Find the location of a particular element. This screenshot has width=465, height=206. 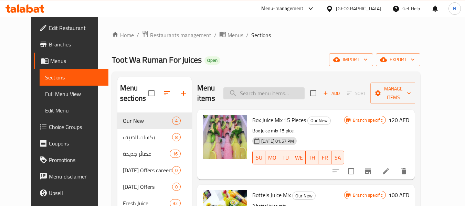

span: FR is located at coordinates (325, 158).